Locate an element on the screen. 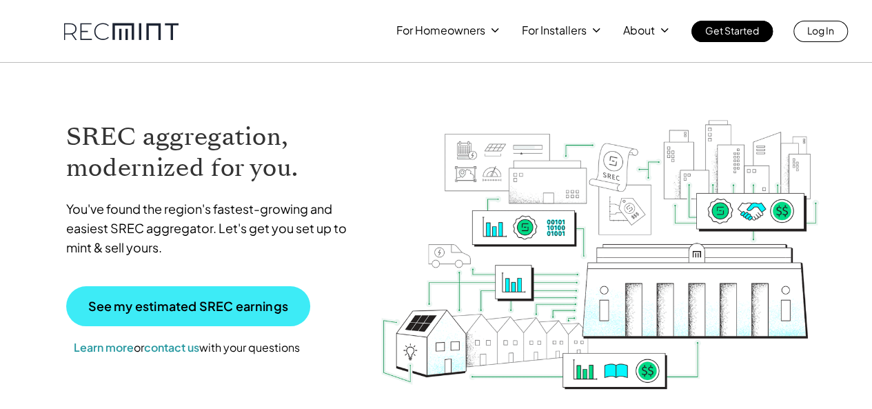 This screenshot has width=872, height=409. p: About is located at coordinates (639, 30).